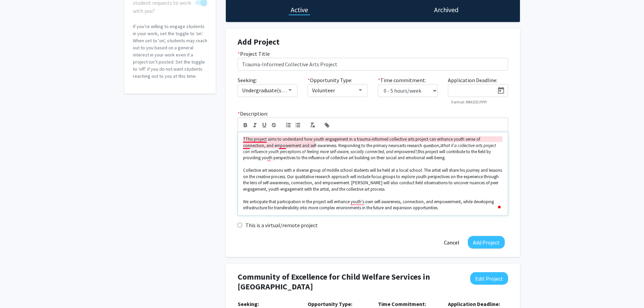  I want to click on h1: Archived, so click(446, 10).